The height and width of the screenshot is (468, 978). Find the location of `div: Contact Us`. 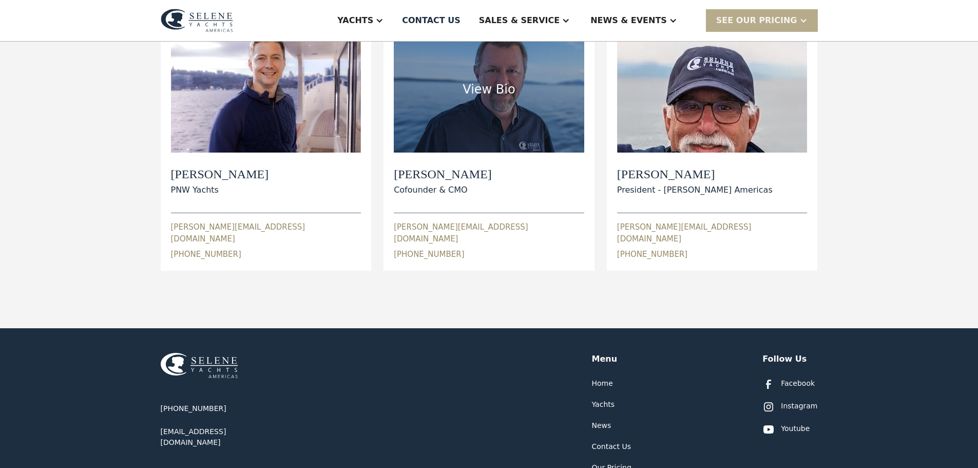

div: Contact Us is located at coordinates (611, 446).